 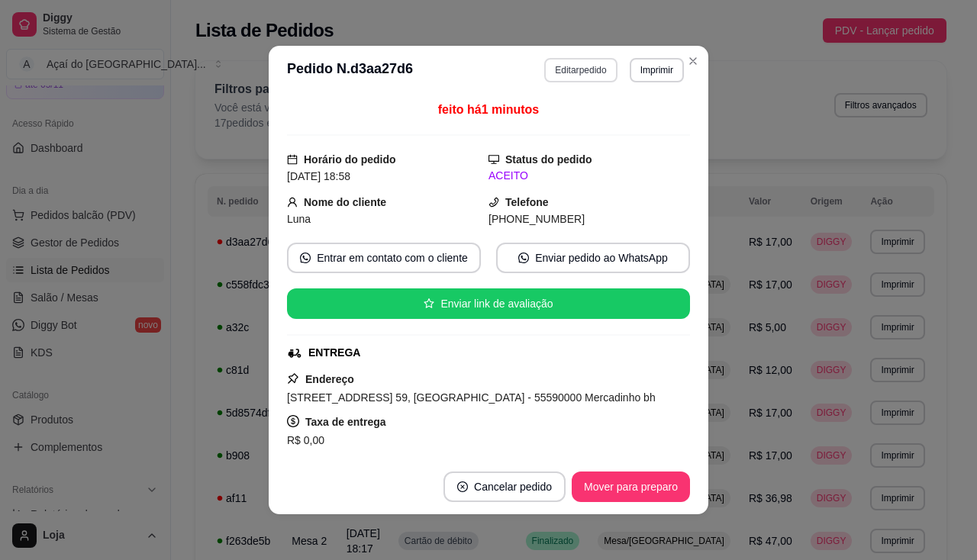 What do you see at coordinates (580, 70) in the screenshot?
I see `button: Editarpedido` at bounding box center [580, 70].